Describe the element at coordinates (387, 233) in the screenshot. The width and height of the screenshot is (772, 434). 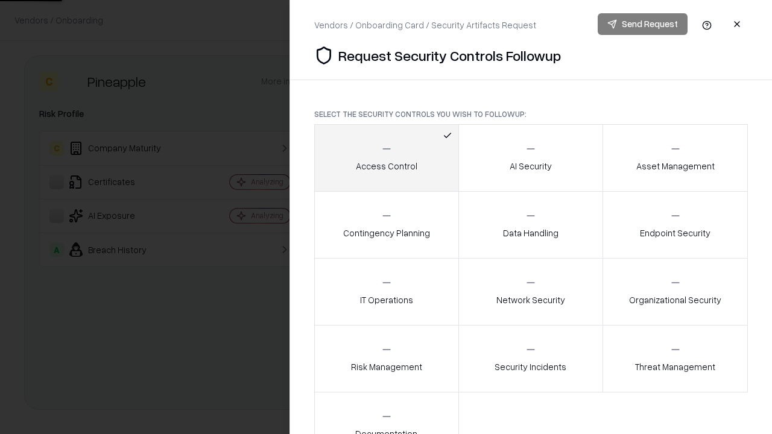
I see `p: Contingency Planning` at that location.